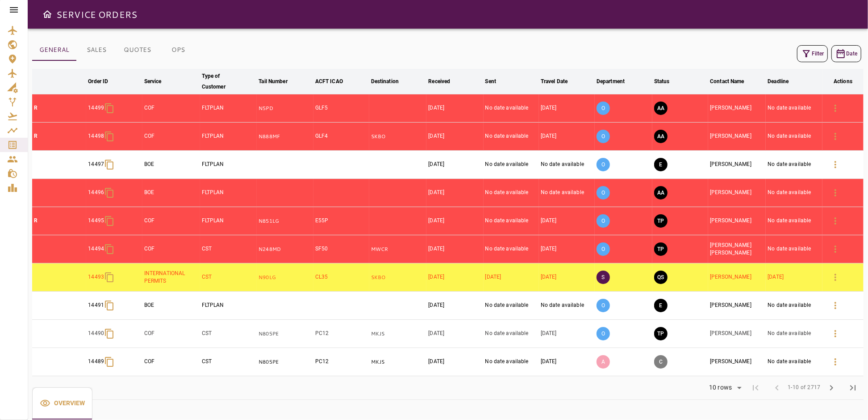  I want to click on span: Department, so click(616, 81).